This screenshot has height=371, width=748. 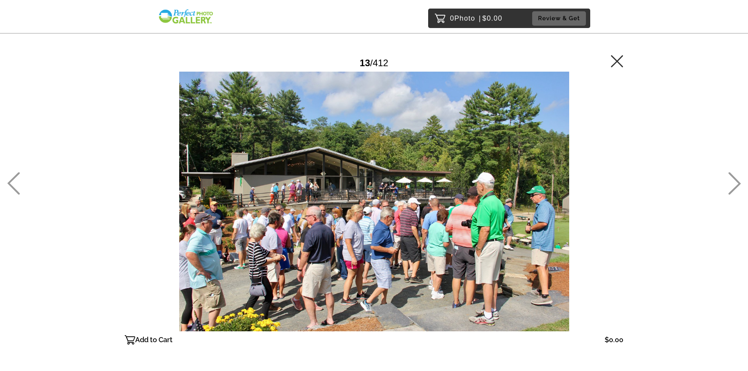 I want to click on p: 0 $0.00, so click(x=476, y=18).